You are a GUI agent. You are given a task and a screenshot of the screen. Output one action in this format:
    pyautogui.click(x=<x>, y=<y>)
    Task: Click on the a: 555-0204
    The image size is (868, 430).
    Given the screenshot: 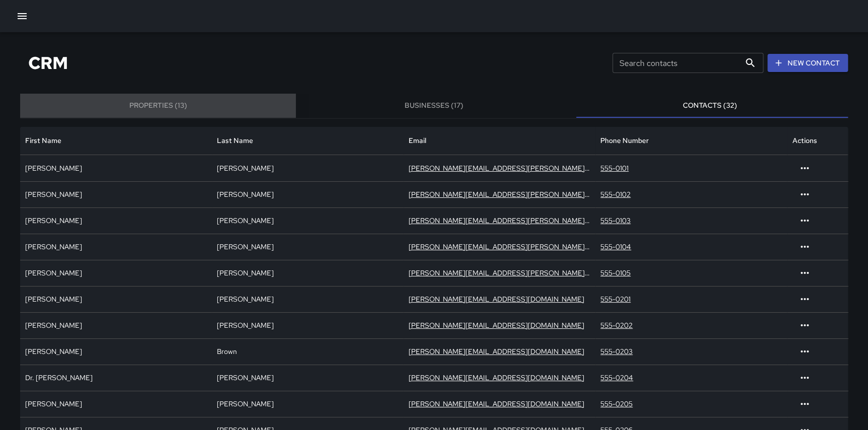 What is the action you would take?
    pyautogui.click(x=616, y=378)
    